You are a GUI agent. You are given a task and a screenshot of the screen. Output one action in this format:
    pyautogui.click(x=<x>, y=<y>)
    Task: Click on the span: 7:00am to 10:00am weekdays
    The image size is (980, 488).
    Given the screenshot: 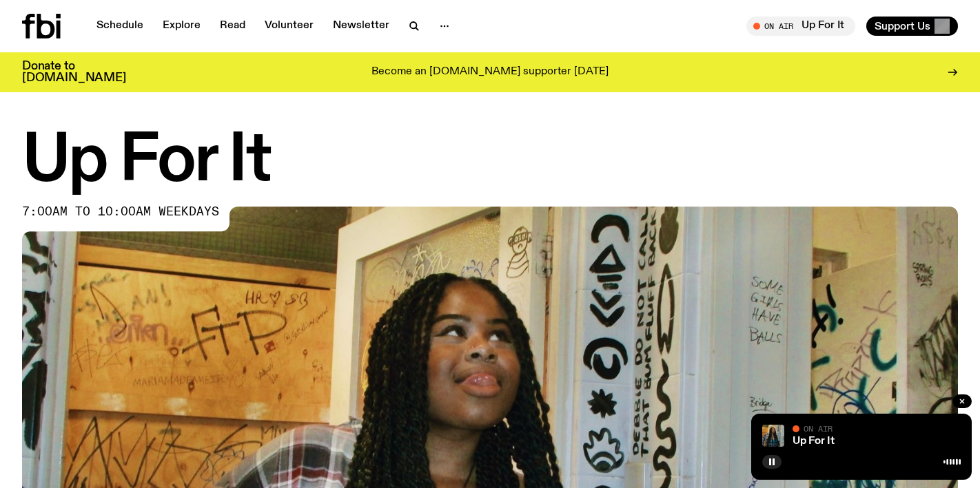 What is the action you would take?
    pyautogui.click(x=120, y=212)
    